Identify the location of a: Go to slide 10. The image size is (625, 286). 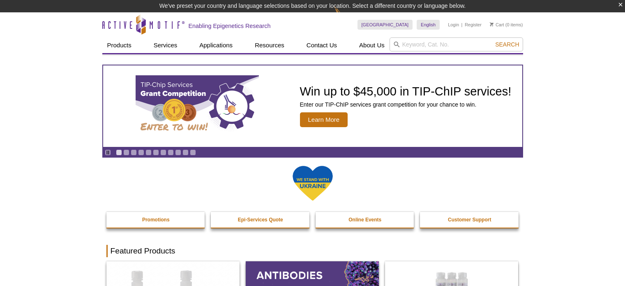
(185, 152).